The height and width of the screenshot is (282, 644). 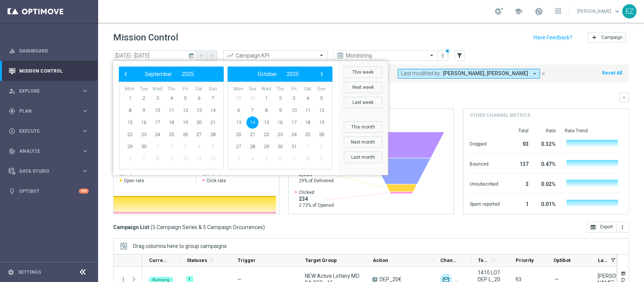 What do you see at coordinates (623, 227) in the screenshot?
I see `button: more_vert` at bounding box center [623, 227].